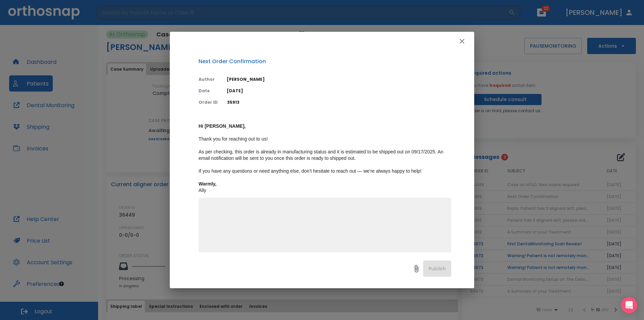 Image resolution: width=644 pixels, height=320 pixels. Describe the element at coordinates (322, 158) in the screenshot. I see `span: ​ ﻿Thank you for reaching out to us! ​ ﻿As per checking, this order is already in manufacturing s...` at that location.